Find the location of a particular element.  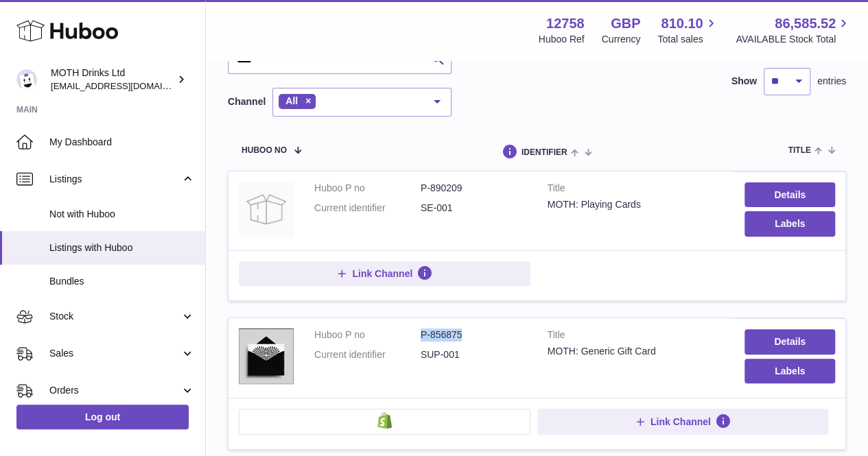

span: identifier is located at coordinates (544, 152).